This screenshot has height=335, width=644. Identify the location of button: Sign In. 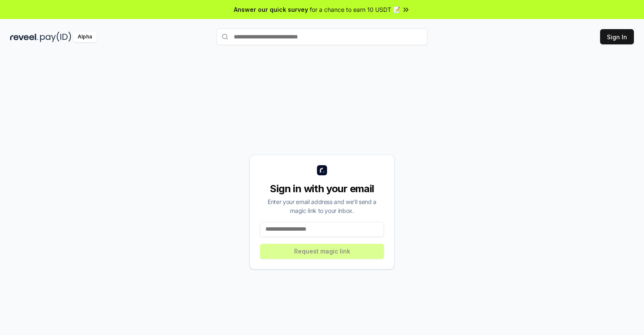
(617, 37).